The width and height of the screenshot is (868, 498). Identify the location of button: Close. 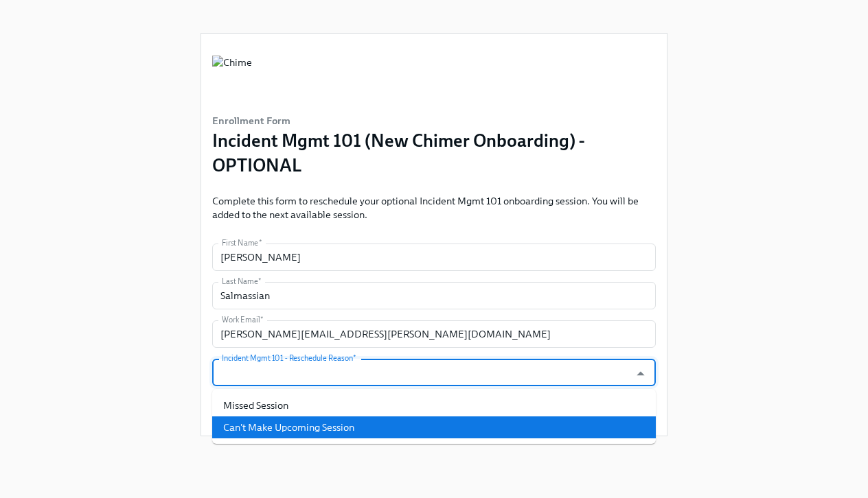
(640, 373).